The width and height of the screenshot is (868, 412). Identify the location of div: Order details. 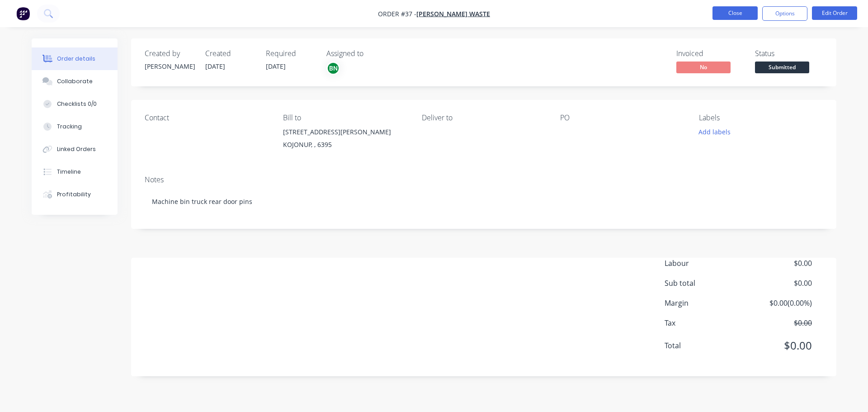
(76, 59).